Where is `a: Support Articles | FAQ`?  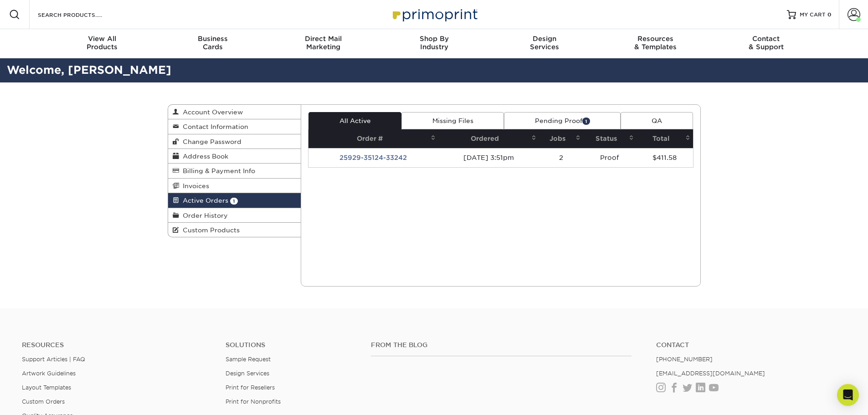 a: Support Articles | FAQ is located at coordinates (53, 359).